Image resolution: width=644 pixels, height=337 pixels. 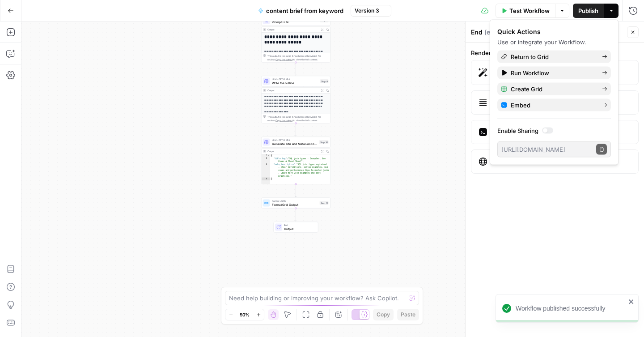 I want to click on span: Prompt LLM, so click(x=295, y=22).